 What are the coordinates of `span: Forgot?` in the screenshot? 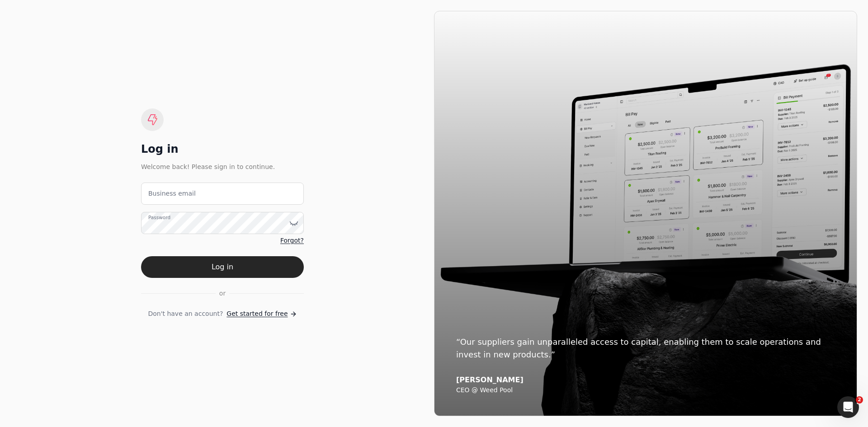 It's located at (292, 240).